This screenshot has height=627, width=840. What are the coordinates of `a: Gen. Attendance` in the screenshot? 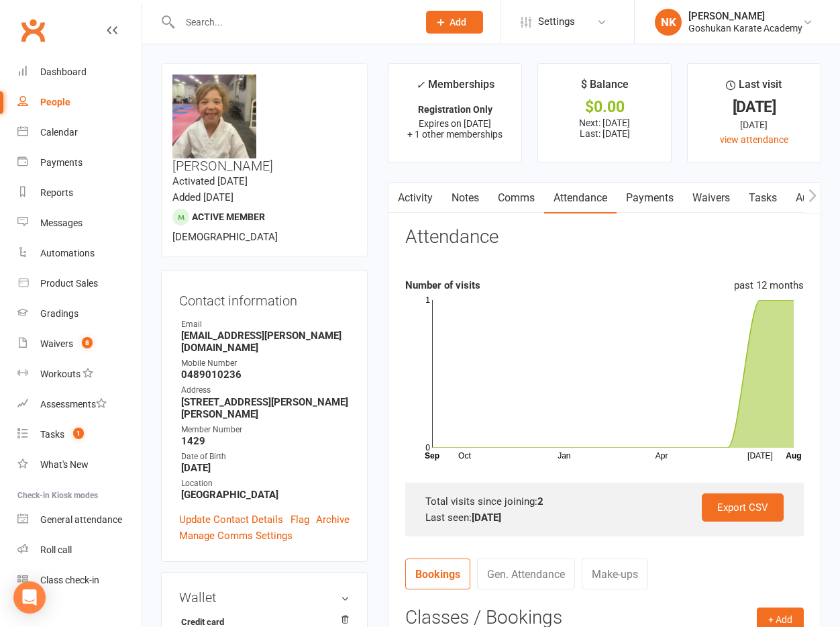 It's located at (526, 574).